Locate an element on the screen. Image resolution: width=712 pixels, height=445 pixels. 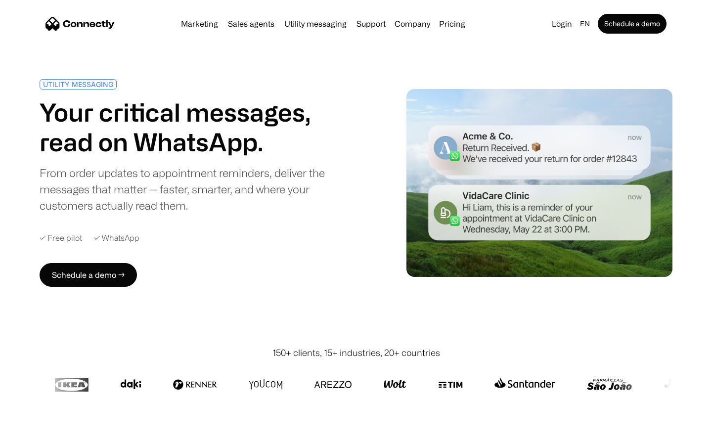
aside: Language selected: English is located at coordinates (35, 434).